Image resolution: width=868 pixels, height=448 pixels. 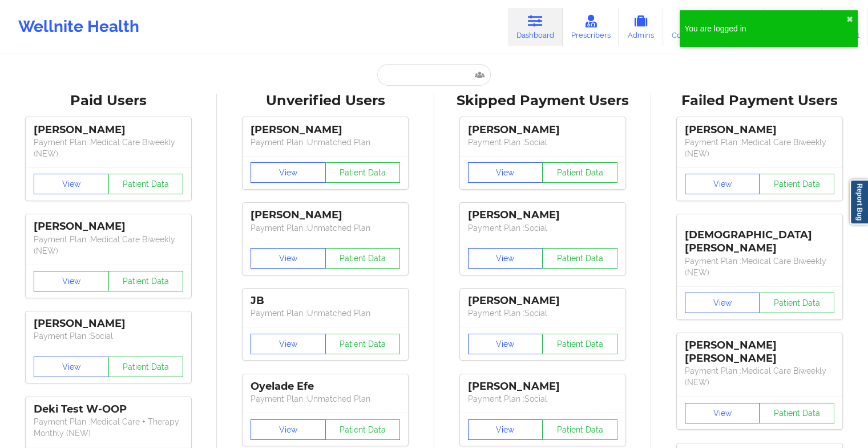 I want to click on a: Prescribers, so click(x=590, y=27).